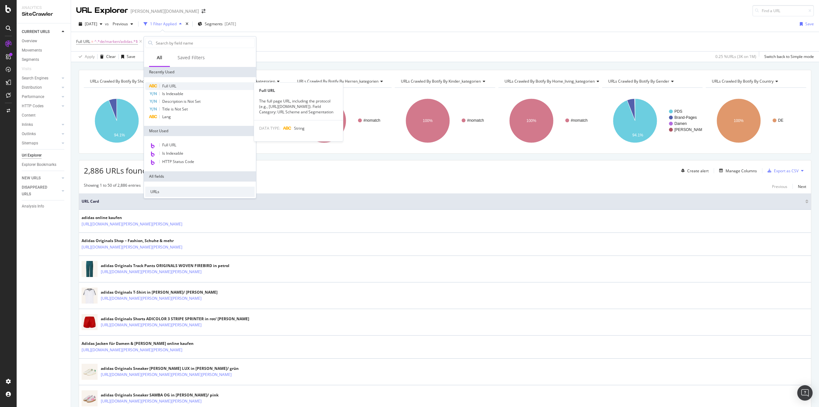 Image resolution: width=819 pixels, height=407 pixels. I want to click on input: Search by field name, so click(205, 43).